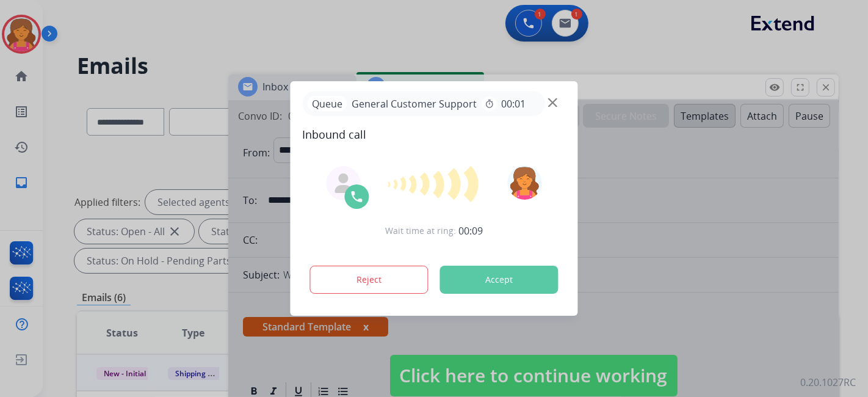 This screenshot has height=397, width=868. I want to click on img: call-icon, so click(357, 196).